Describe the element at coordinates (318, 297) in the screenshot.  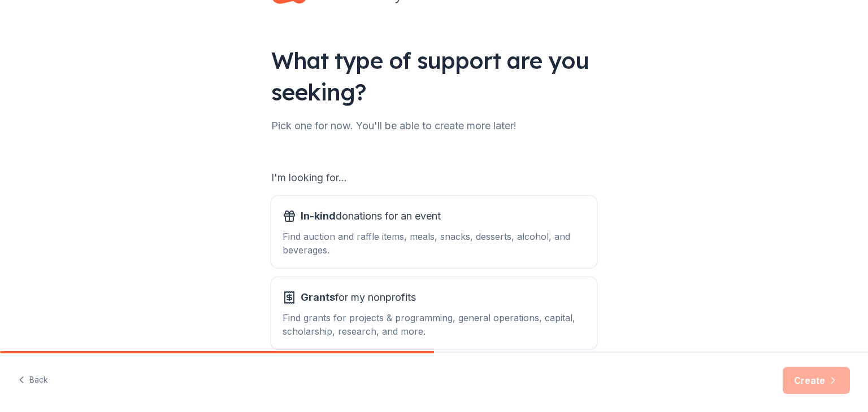
I see `span: Grants` at that location.